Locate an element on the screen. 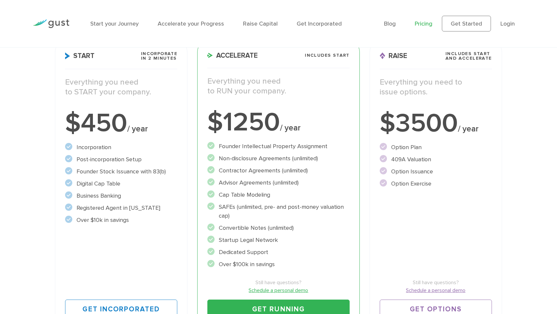 The height and width of the screenshot is (314, 557). a: Raise Capital is located at coordinates (260, 24).